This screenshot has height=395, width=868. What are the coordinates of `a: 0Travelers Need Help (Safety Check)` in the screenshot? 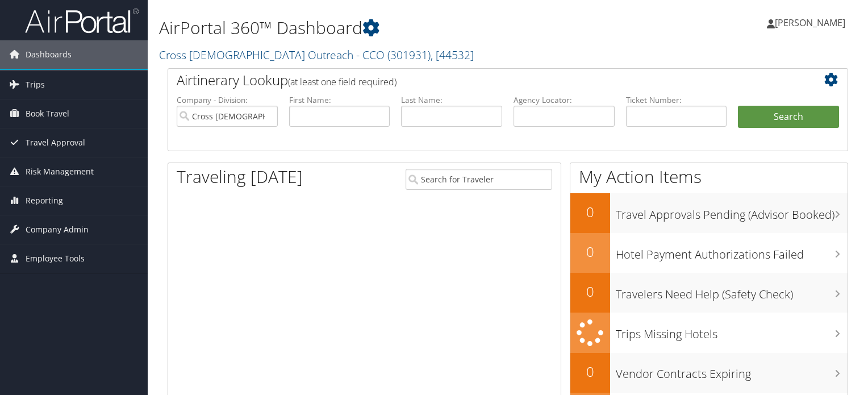 It's located at (709, 293).